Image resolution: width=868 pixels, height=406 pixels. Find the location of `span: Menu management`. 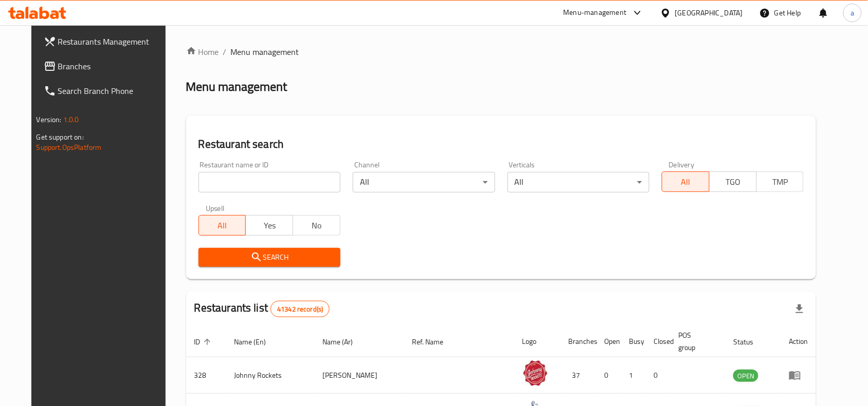

span: Menu management is located at coordinates (265, 52).